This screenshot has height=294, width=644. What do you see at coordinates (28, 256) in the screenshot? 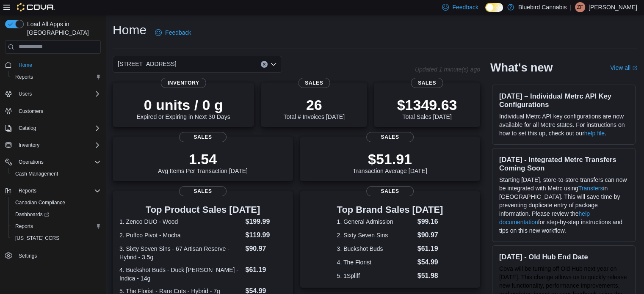
I see `a: Settings` at bounding box center [28, 256].